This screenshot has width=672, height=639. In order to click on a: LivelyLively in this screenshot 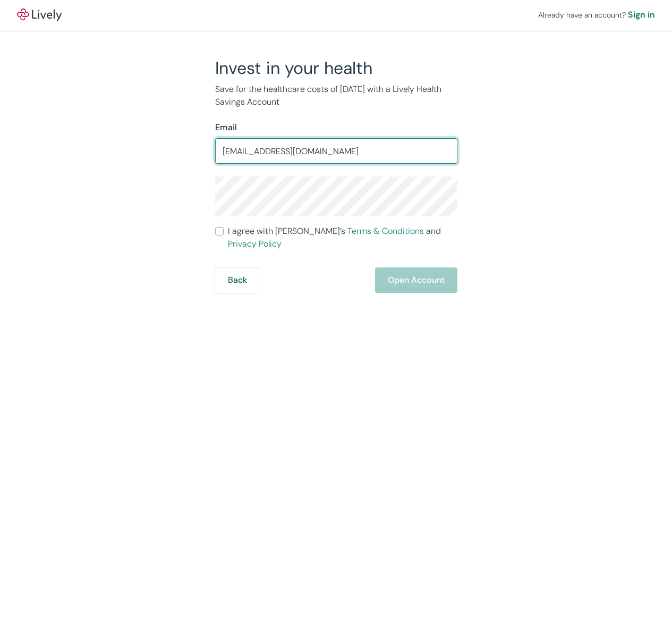, I will do `click(39, 15)`.